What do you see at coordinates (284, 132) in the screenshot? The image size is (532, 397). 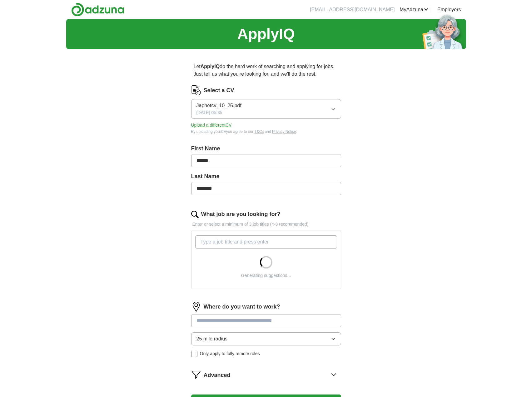 I see `a: Privacy Notice` at bounding box center [284, 132].